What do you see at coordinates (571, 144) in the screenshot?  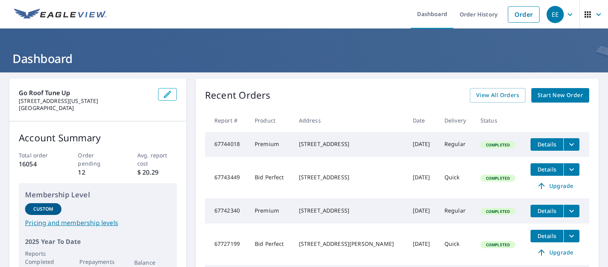 I see `button: filesDropdownBtn-67744018` at bounding box center [571, 144].